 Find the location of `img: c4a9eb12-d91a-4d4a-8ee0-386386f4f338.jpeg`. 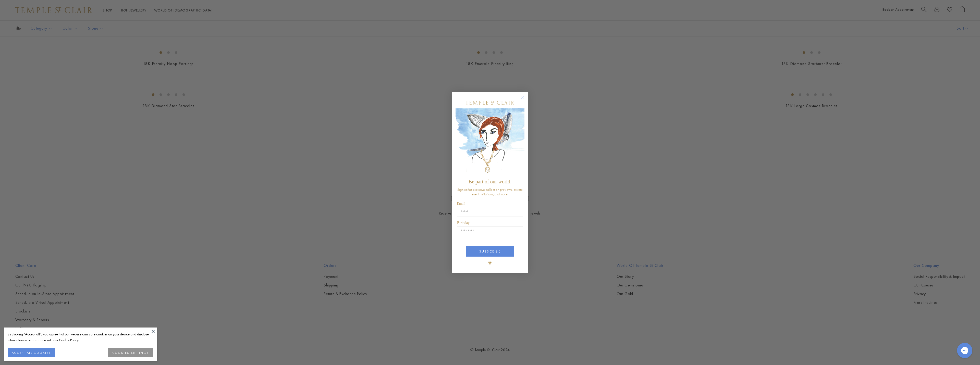

img: c4a9eb12-d91a-4d4a-8ee0-386386f4f338.jpeg is located at coordinates (490, 142).